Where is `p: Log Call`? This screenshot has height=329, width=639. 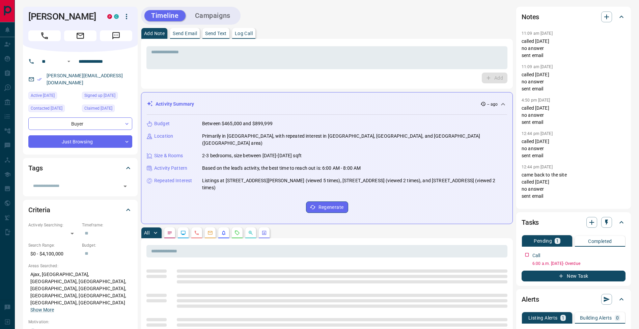
p: Log Call is located at coordinates (244, 33).